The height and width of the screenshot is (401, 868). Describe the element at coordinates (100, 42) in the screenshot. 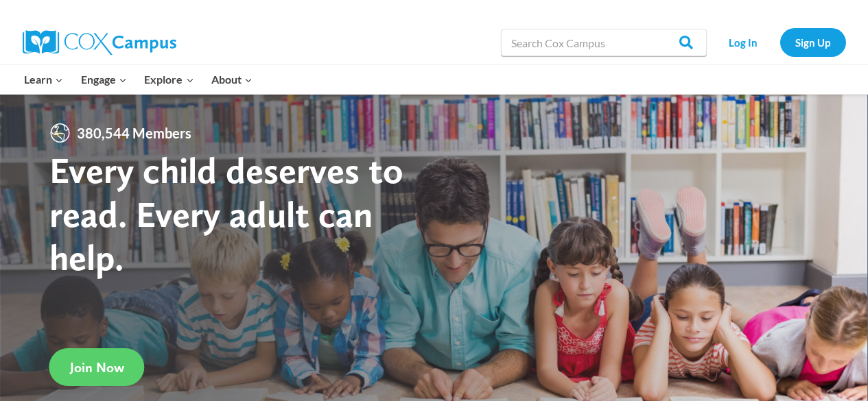

I see `img: Cox Campus` at that location.